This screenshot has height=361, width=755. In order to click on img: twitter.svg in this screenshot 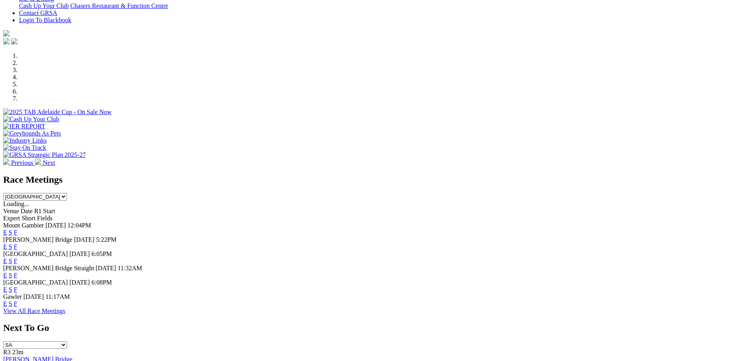, I will do `click(14, 41)`.